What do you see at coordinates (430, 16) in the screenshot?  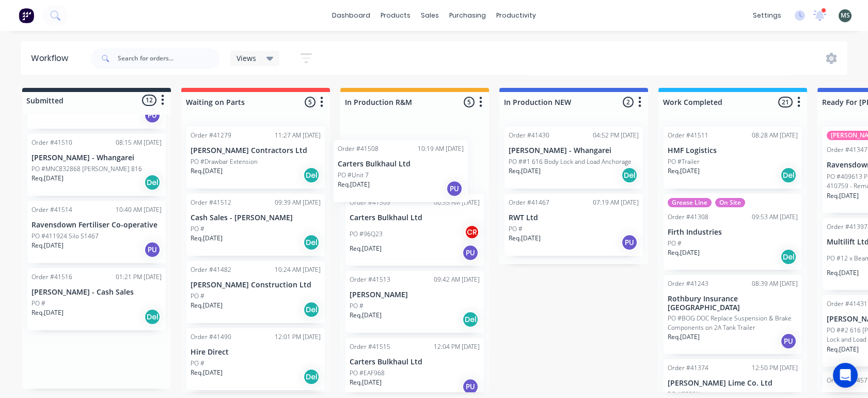 I see `div: sales` at bounding box center [430, 16].